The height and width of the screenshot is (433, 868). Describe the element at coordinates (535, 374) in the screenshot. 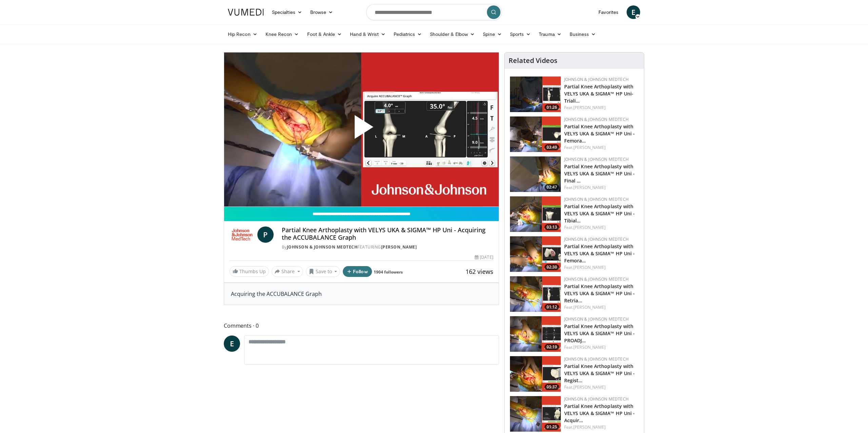

I see `img: a774e0b8-2510-427c-a800-81b67bfb6776.png.150x105_q85_crop-smart_upscale.png` at that location.